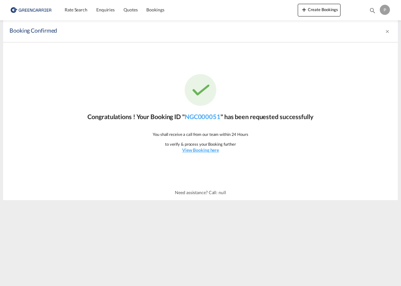 This screenshot has width=401, height=286. I want to click on u: View Booking here, so click(200, 150).